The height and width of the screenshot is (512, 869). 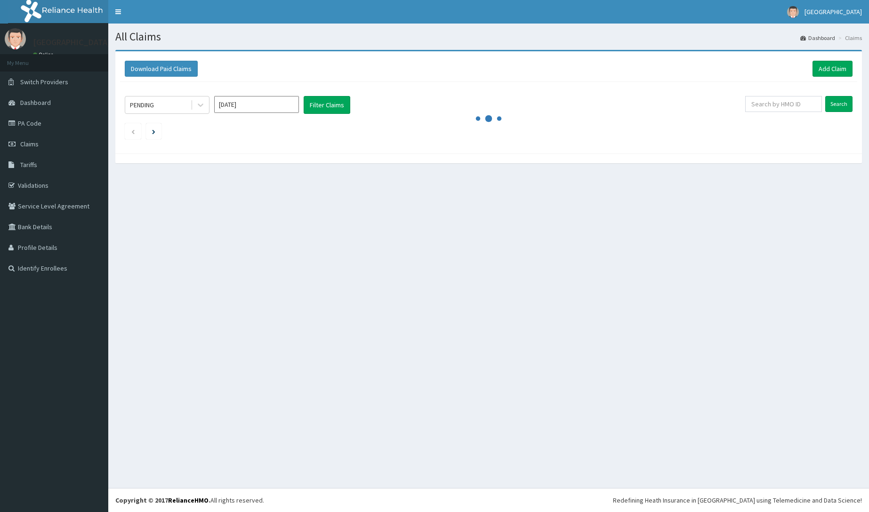 What do you see at coordinates (849, 38) in the screenshot?
I see `li: Claims` at bounding box center [849, 38].